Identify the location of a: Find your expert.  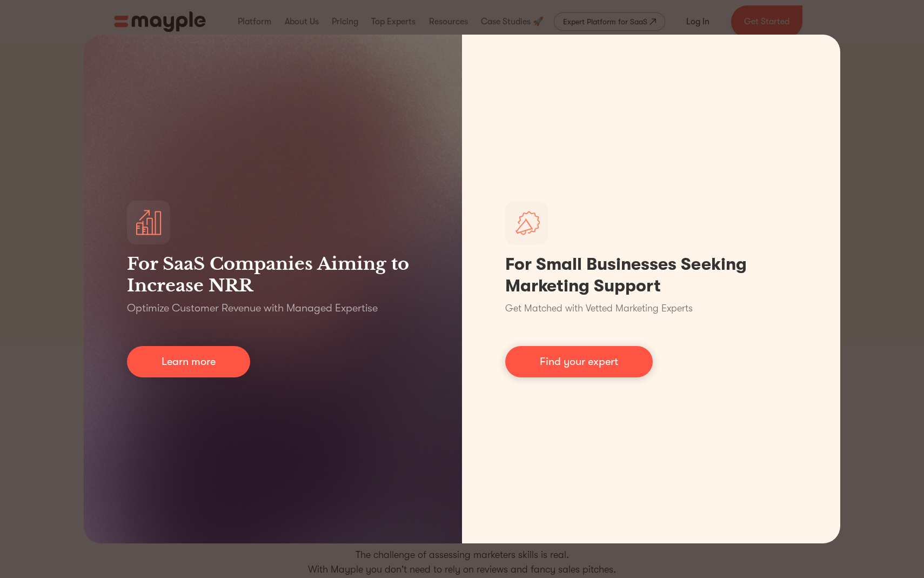
(579, 361).